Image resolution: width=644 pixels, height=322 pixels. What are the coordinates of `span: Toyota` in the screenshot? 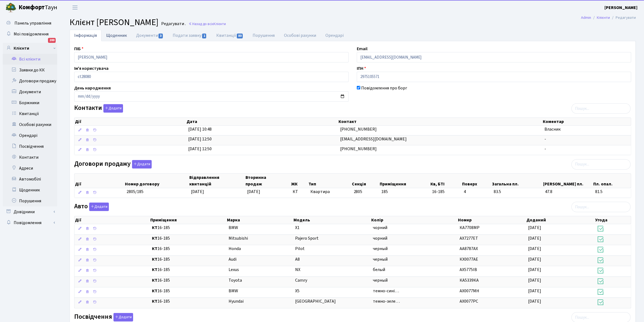 It's located at (235, 280).